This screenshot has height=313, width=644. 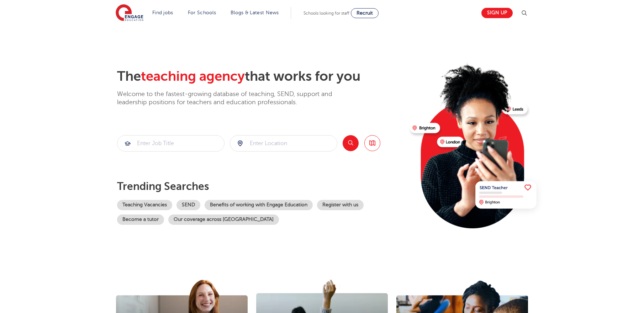 I want to click on a: Find jobs, so click(x=163, y=12).